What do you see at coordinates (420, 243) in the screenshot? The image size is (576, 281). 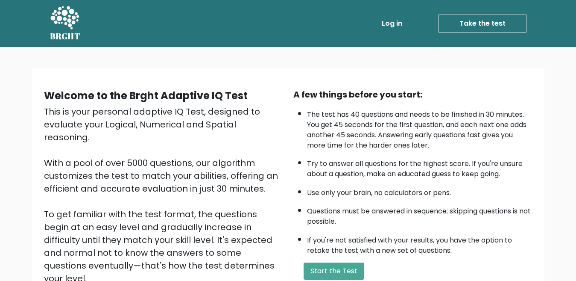 I see `li: If you're not satisfied with your results, you have the option to retake the test with a new set ...` at bounding box center [420, 243].